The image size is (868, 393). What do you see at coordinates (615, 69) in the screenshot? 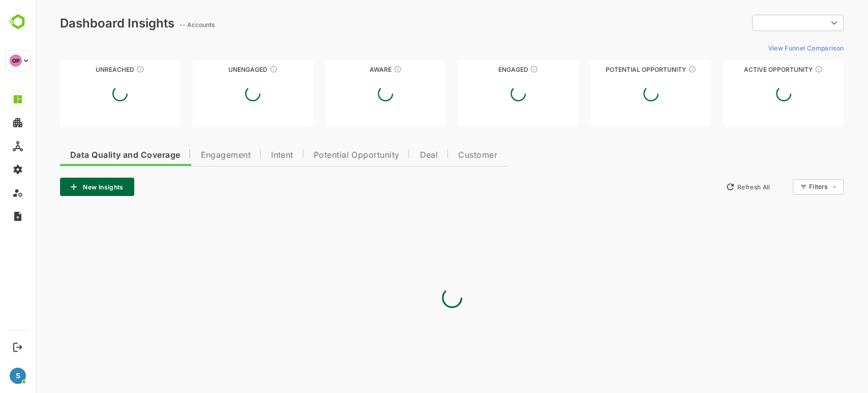
I see `div: Potential Opportunity` at bounding box center [615, 69].